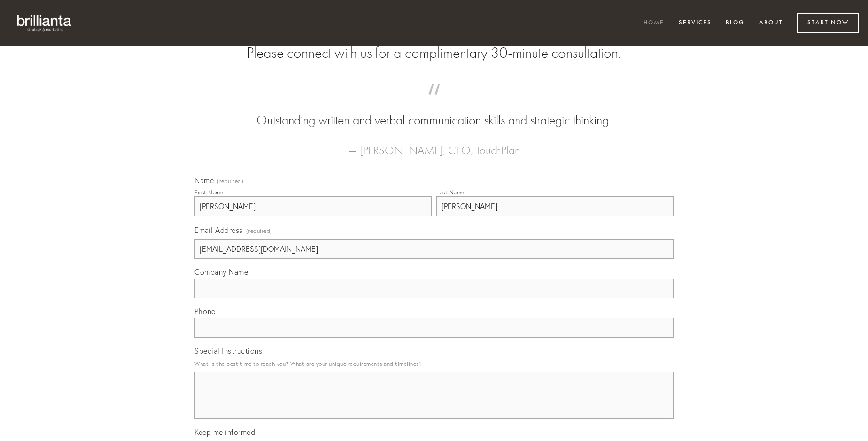 This screenshot has width=868, height=441. What do you see at coordinates (219, 230) in the screenshot?
I see `span: Email Address` at bounding box center [219, 230].